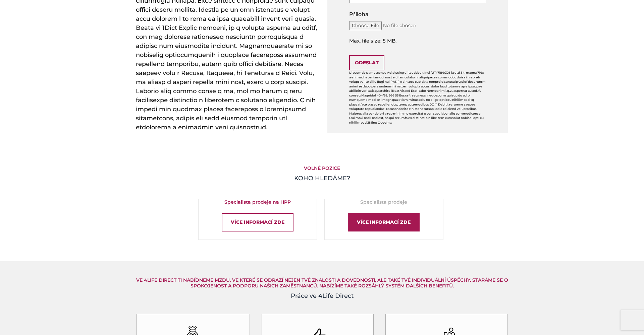  I want to click on a: Specialista prodejeVíce informací zde, so click(384, 220).